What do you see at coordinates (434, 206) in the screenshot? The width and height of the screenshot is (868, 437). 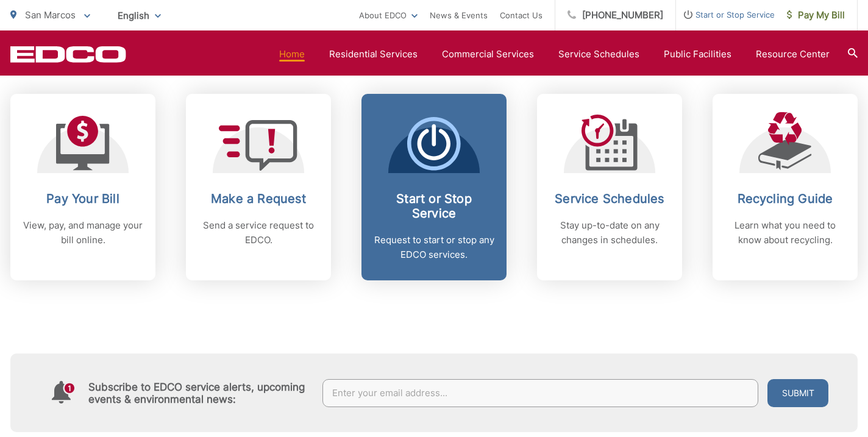 I see `h2: Start or Stop Service` at bounding box center [434, 206].